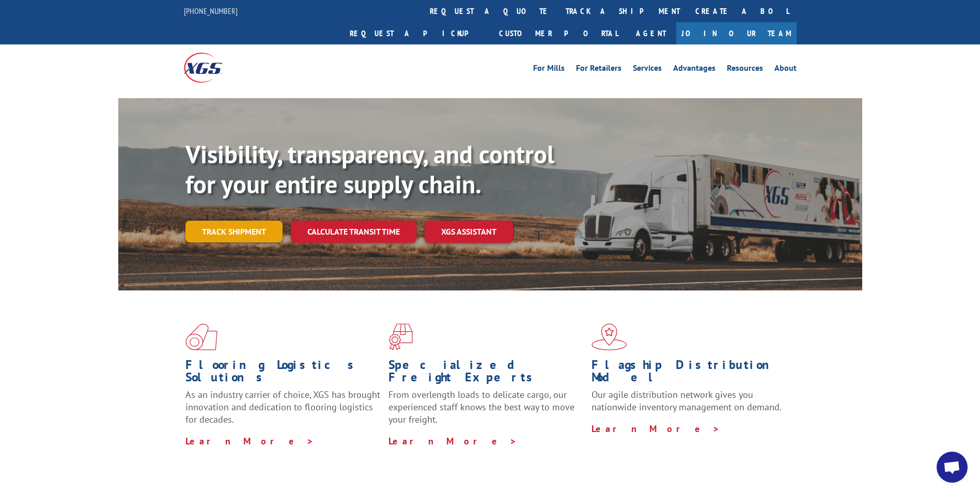  I want to click on a: For Mills, so click(549, 70).